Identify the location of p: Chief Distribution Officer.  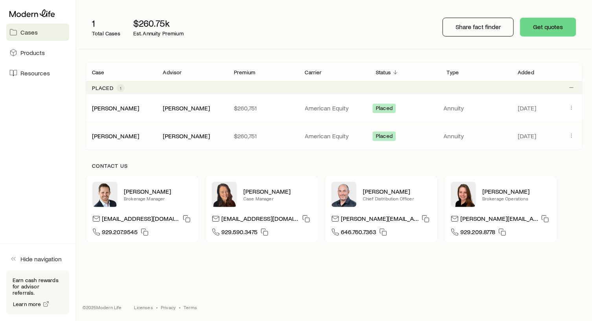
(397, 199).